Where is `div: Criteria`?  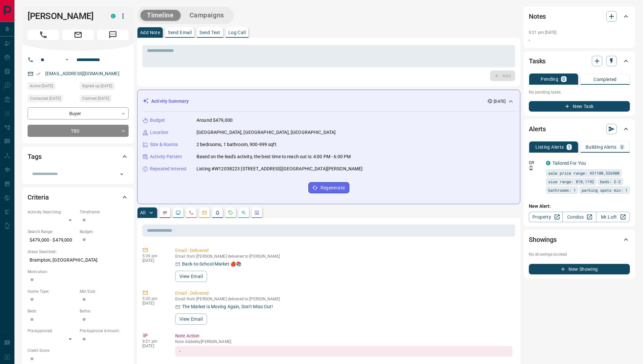 div: Criteria is located at coordinates (78, 197).